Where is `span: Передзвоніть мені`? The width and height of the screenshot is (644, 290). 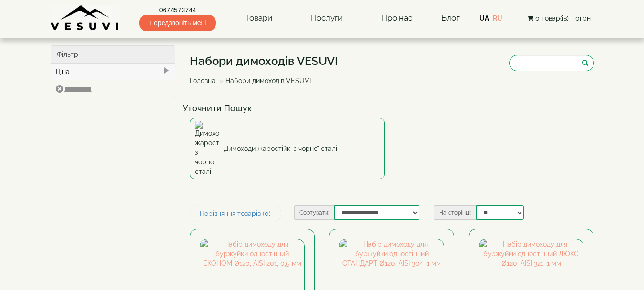 span: Передзвоніть мені is located at coordinates (177, 23).